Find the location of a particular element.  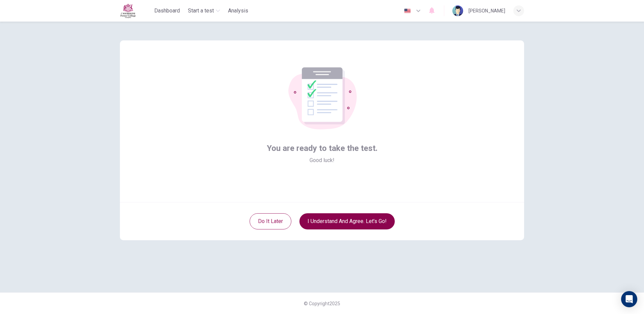

span: You are ready to take the test. is located at coordinates (322, 148).